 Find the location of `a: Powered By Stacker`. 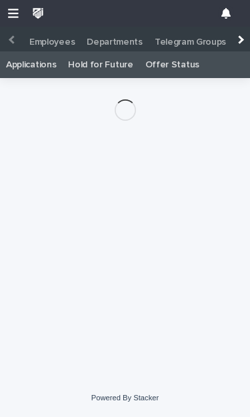

a: Powered By Stacker is located at coordinates (125, 397).